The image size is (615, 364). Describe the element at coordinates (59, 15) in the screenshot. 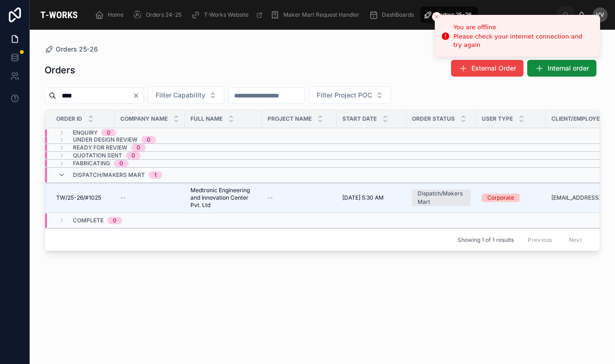

I see `img: App logo` at that location.